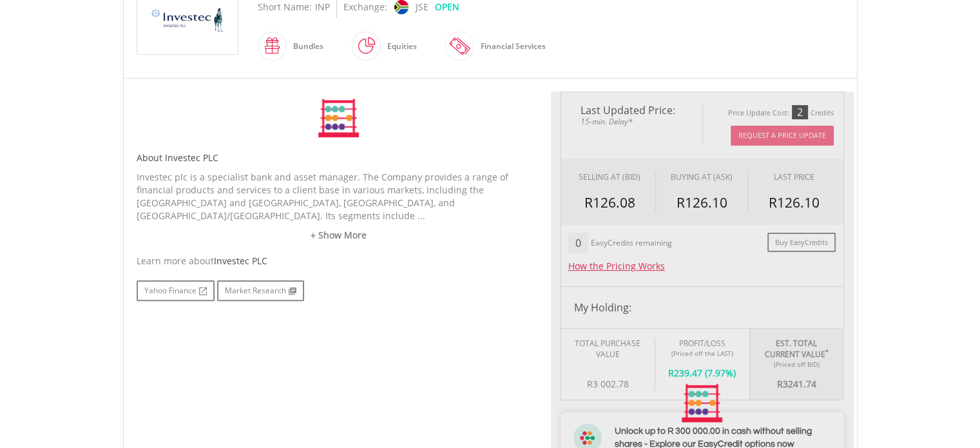  What do you see at coordinates (339, 261) in the screenshot?
I see `div: Learn more about` at bounding box center [339, 261].